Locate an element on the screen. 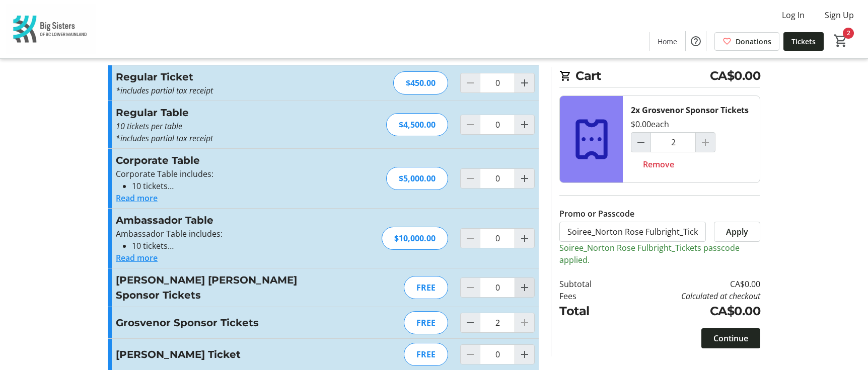 The image size is (868, 375). h3: Regular Ticket is located at coordinates (226, 77).